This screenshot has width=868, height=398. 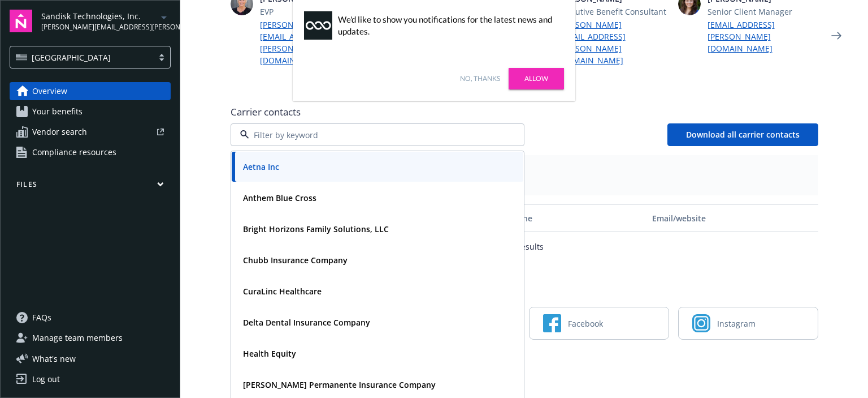 I want to click on strong: Anthem Blue Cross, so click(x=280, y=197).